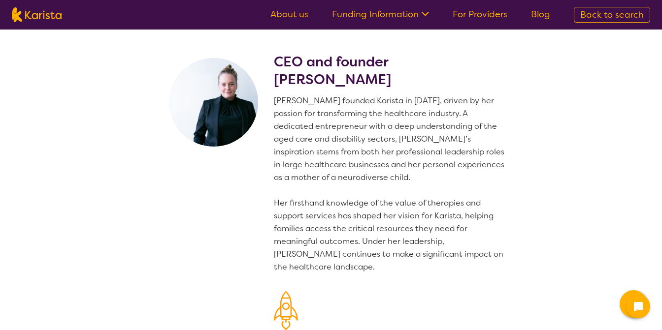  What do you see at coordinates (36, 15) in the screenshot?
I see `img: Karista logo` at bounding box center [36, 15].